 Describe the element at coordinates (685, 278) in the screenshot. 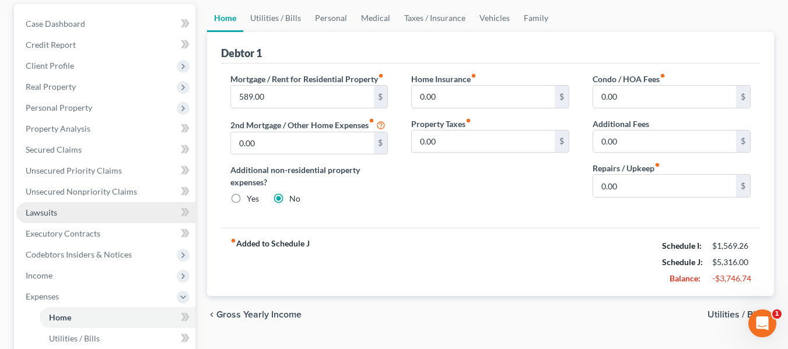

I see `strong: Balance:` at that location.